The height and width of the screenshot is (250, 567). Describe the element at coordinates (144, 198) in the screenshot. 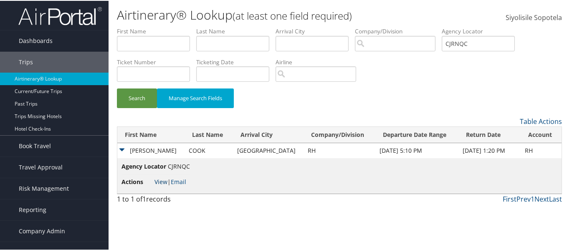

I see `span: 1` at that location.